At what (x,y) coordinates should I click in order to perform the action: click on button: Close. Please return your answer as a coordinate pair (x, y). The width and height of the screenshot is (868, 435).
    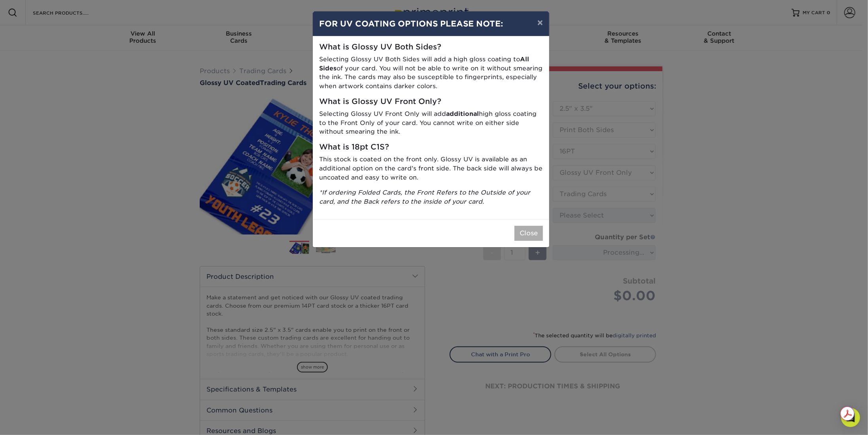
    Looking at the image, I should click on (528, 233).